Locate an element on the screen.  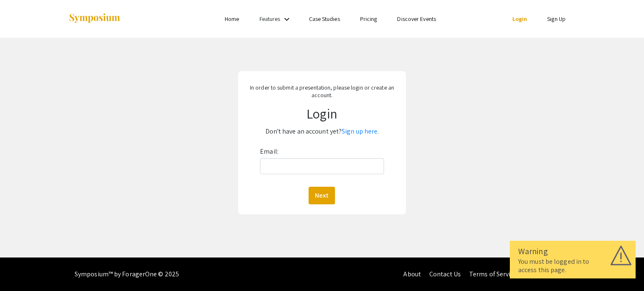
mat-icon: Expand Features list is located at coordinates (287, 19).